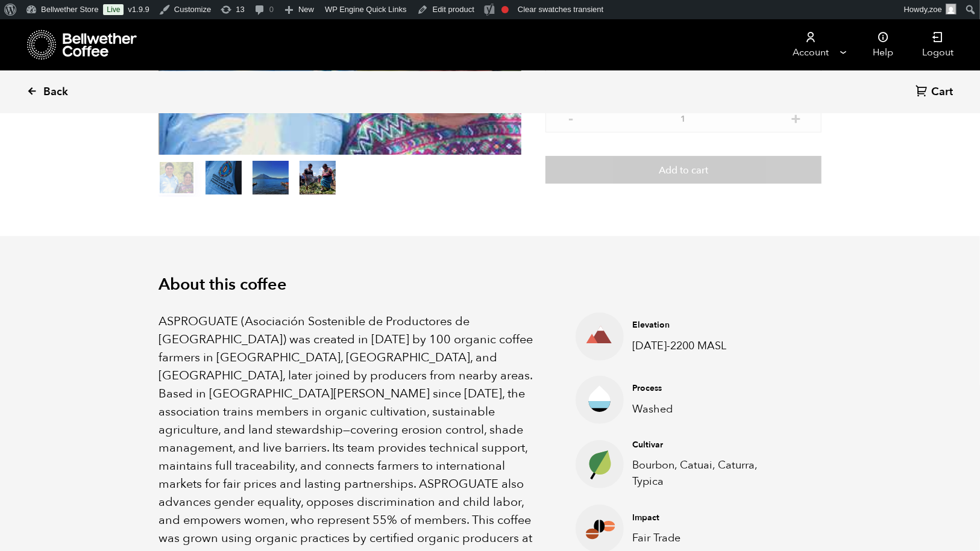  I want to click on a: Account, so click(810, 45).